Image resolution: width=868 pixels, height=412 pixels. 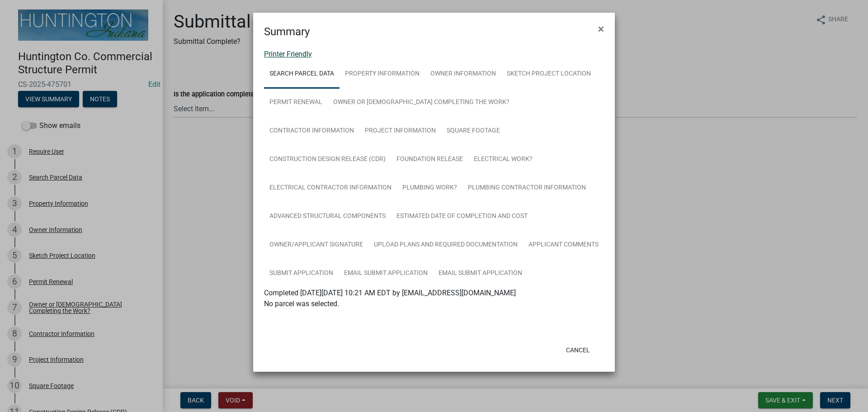 What do you see at coordinates (463, 74) in the screenshot?
I see `a: Owner Information` at bounding box center [463, 74].